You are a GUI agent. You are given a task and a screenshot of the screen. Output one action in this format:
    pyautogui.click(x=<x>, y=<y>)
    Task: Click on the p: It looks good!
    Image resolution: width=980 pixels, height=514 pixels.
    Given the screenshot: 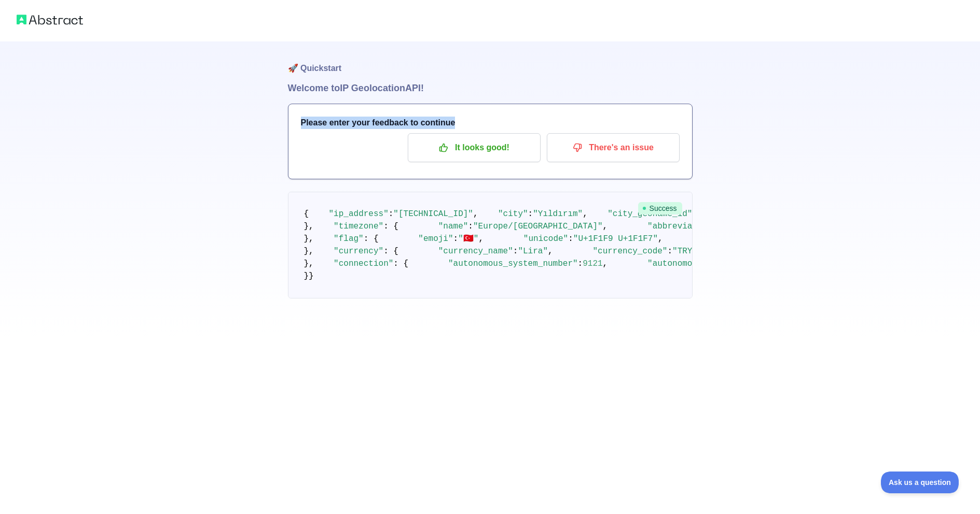 What is the action you would take?
    pyautogui.click(x=474, y=147)
    